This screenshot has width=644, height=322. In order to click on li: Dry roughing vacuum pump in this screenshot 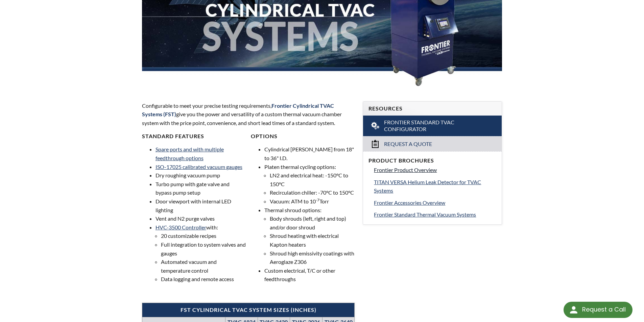, I will do `click(201, 175)`.